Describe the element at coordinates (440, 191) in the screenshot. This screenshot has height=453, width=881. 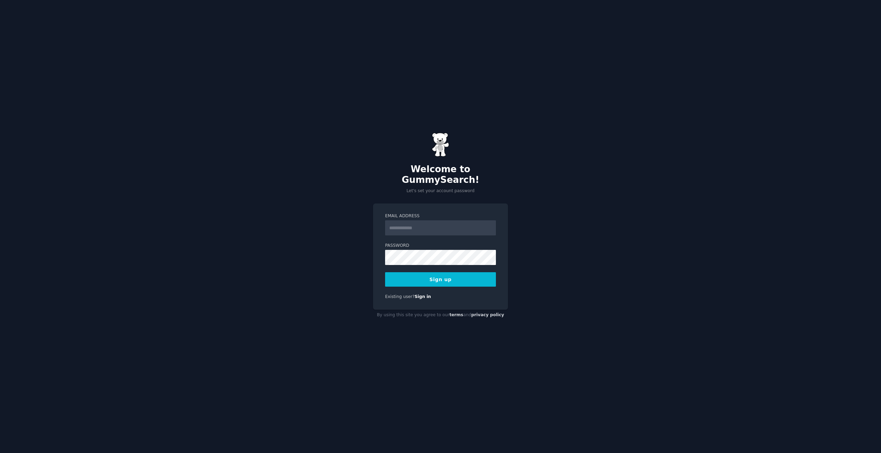
I see `p: Let's set your account password` at that location.